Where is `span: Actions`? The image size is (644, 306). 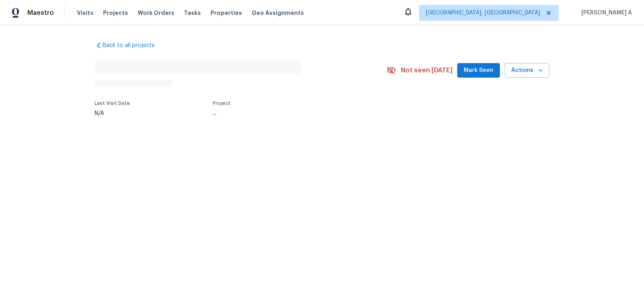 span: Actions is located at coordinates (527, 70).